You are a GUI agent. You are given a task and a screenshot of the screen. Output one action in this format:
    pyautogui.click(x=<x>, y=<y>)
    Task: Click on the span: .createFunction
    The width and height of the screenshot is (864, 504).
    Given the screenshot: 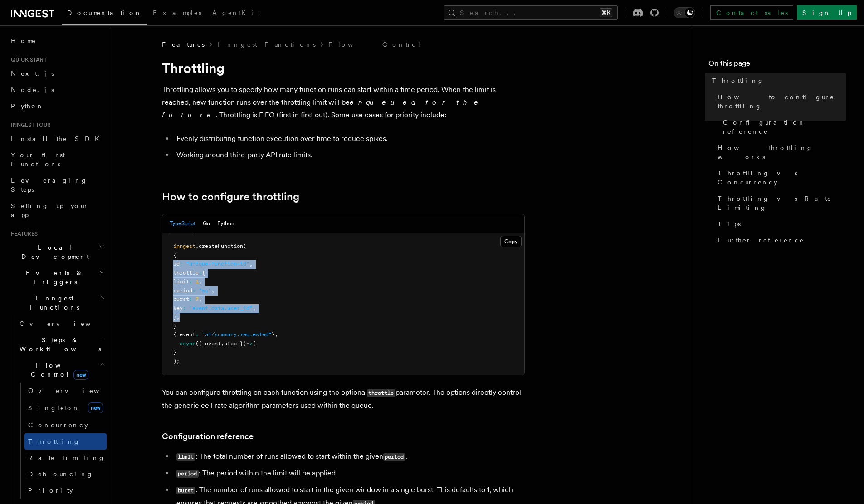 What is the action you would take?
    pyautogui.click(x=219, y=246)
    